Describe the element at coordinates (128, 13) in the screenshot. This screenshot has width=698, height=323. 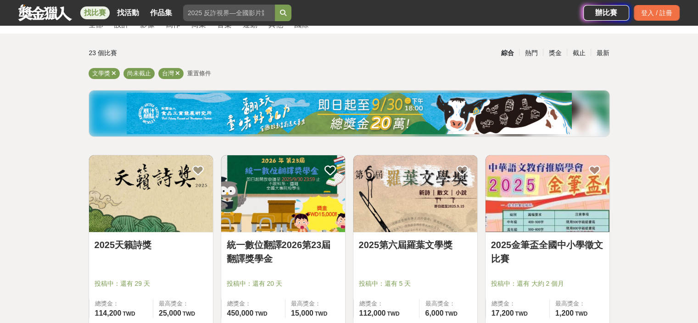
I see `a: 找活動` at that location.